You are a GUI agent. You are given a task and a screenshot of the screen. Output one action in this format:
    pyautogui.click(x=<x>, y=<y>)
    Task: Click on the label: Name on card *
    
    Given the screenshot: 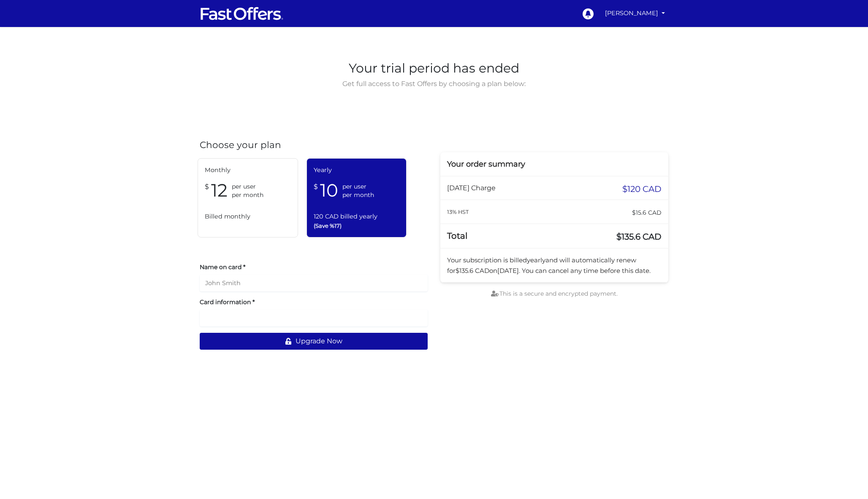 What is the action you would take?
    pyautogui.click(x=314, y=267)
    